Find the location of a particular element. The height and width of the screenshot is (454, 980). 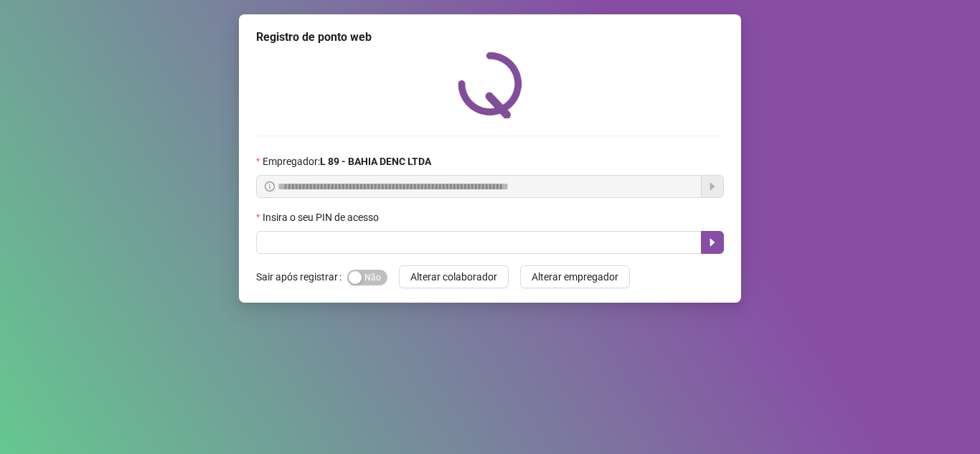

span: caret-right is located at coordinates (713, 243).